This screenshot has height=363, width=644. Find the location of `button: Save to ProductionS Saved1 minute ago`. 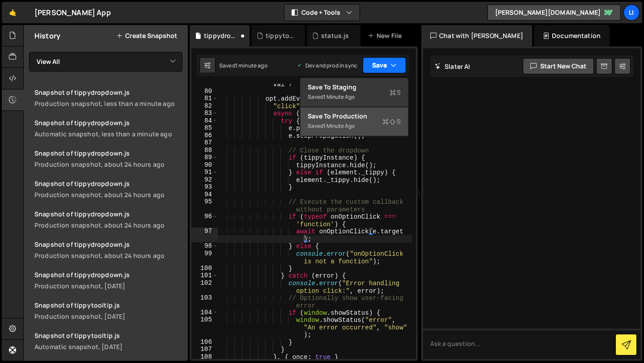

button: Save to ProductionS Saved1 minute ago is located at coordinates (354, 122).